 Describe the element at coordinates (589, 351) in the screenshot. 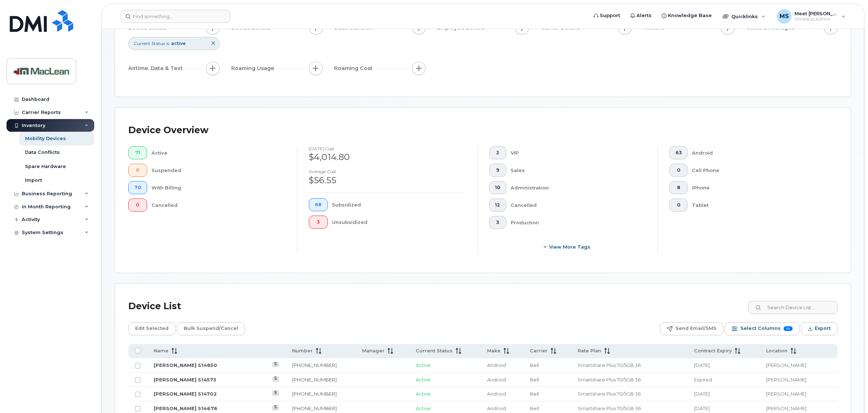

I see `span: Rate Plan` at that location.